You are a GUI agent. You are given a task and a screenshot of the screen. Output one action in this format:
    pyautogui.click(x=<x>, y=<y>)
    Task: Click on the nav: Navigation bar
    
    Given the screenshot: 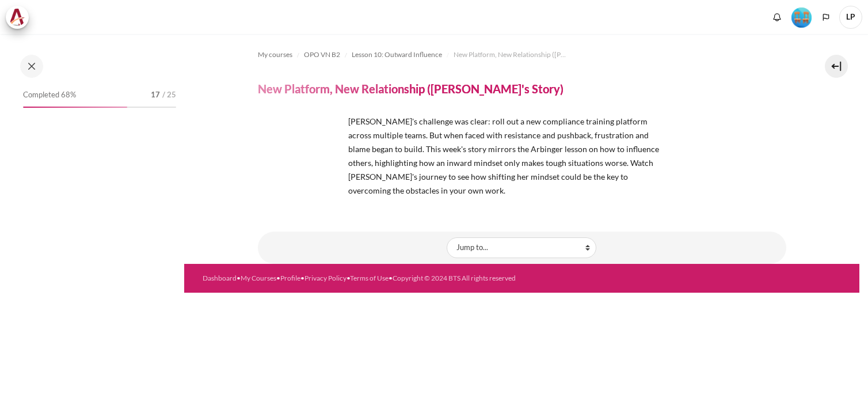 What is the action you would take?
    pyautogui.click(x=522, y=55)
    